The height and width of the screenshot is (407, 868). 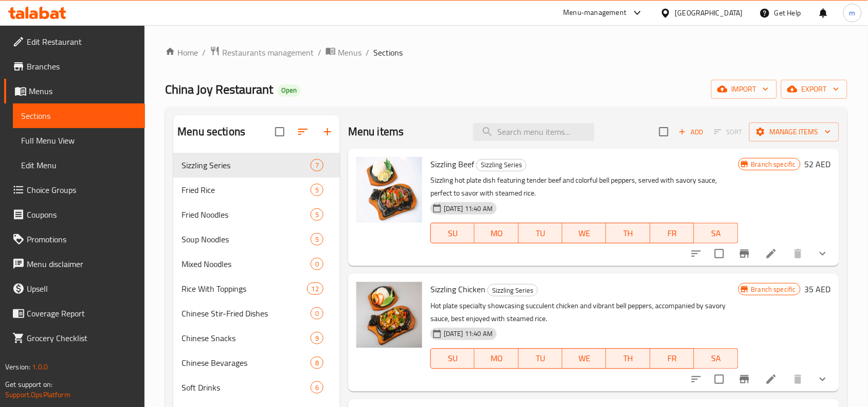 What do you see at coordinates (458, 289) in the screenshot?
I see `span: Sizzling Chicken` at bounding box center [458, 289].